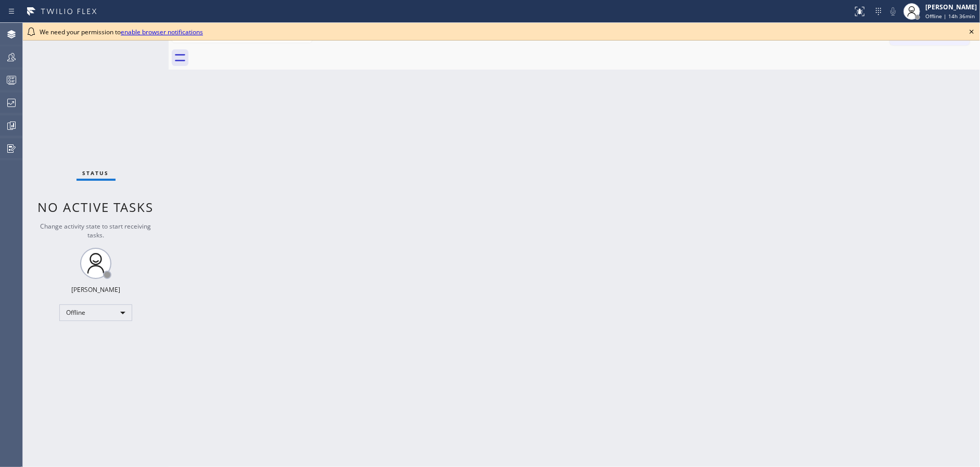  I want to click on span: Status, so click(96, 173).